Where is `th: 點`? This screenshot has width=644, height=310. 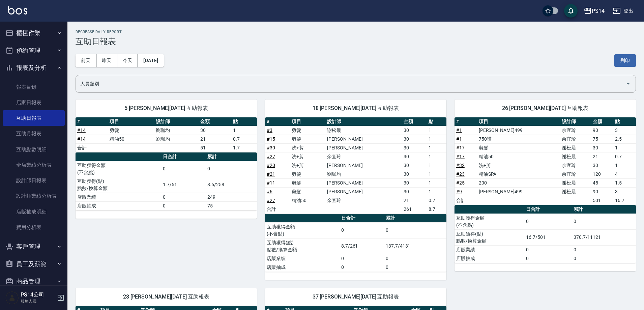 th: 點 is located at coordinates (244, 122).